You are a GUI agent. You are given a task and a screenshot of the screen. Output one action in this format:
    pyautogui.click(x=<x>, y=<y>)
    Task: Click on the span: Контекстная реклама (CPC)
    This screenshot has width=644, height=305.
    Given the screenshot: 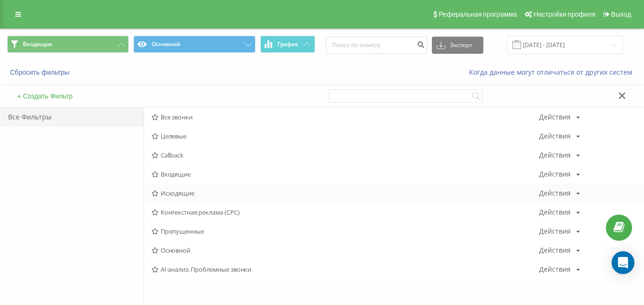 What is the action you would take?
    pyautogui.click(x=345, y=212)
    